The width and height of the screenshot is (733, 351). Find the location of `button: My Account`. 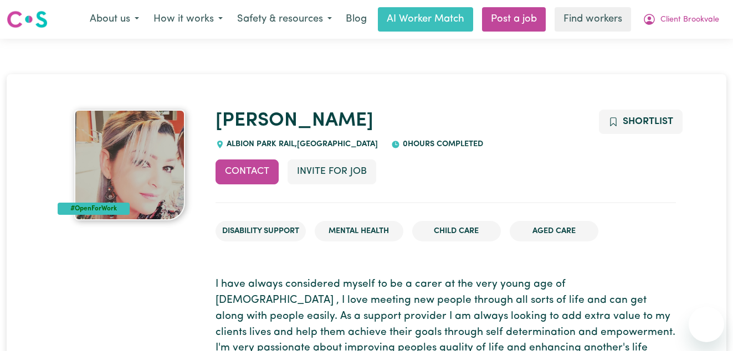

button: My Account is located at coordinates (681, 19).